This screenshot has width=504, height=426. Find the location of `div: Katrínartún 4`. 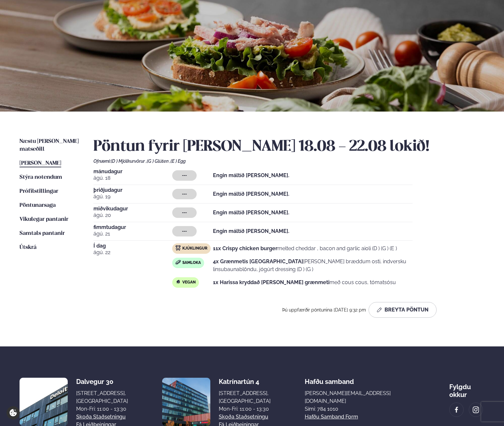

div: Katrínartún 4 is located at coordinates (245, 382).